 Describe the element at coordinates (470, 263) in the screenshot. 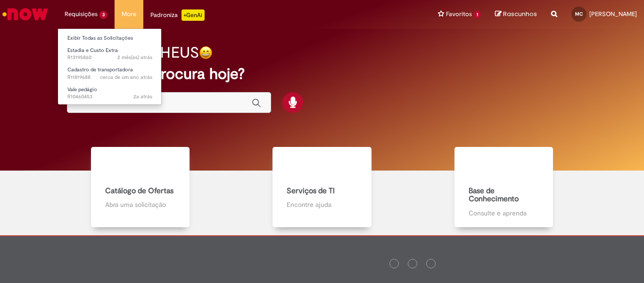

I see `img: logo_footer_workplace.png` at that location.